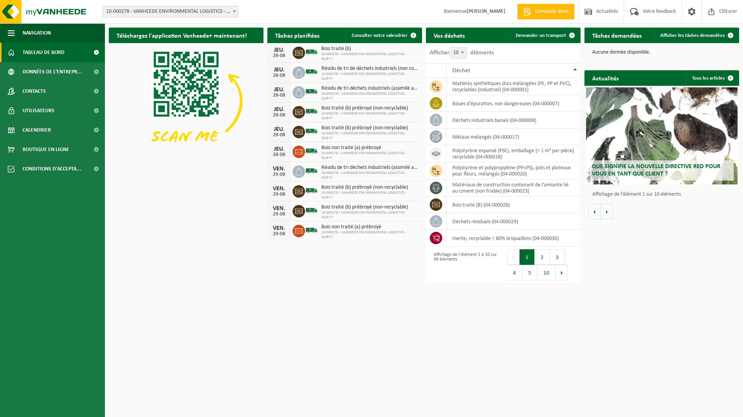 This screenshot has width=743, height=417. Describe the element at coordinates (513, 238) in the screenshot. I see `td: inerte, recyclable < 80% briquaillons (04-000030)` at that location.